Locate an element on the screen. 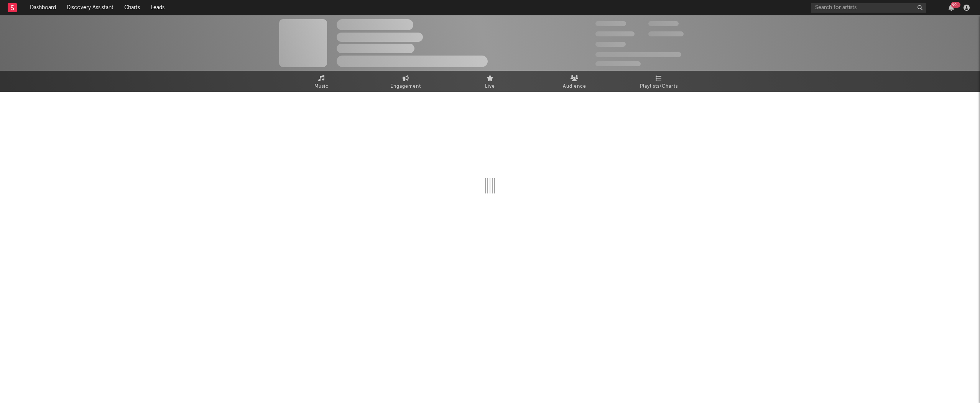 Image resolution: width=980 pixels, height=403 pixels. a: Live is located at coordinates (490, 81).